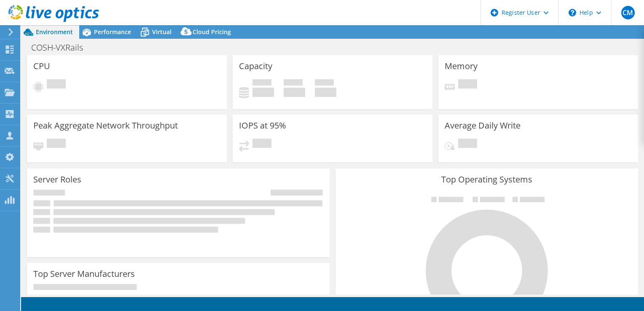 Image resolution: width=644 pixels, height=311 pixels. I want to click on h3: Average Daily Write, so click(483, 126).